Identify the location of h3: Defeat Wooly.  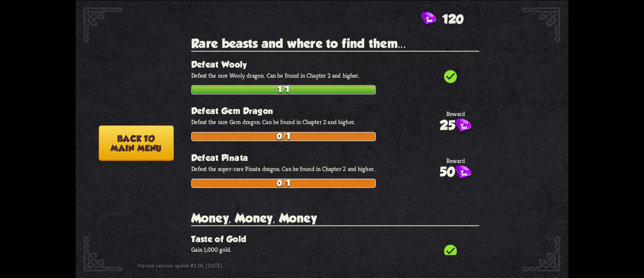
(335, 64).